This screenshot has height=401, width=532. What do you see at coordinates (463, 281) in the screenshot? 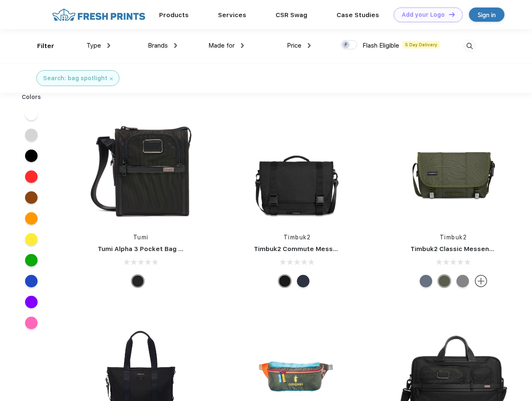
I see `div: Eco Gunmetal` at bounding box center [463, 281].